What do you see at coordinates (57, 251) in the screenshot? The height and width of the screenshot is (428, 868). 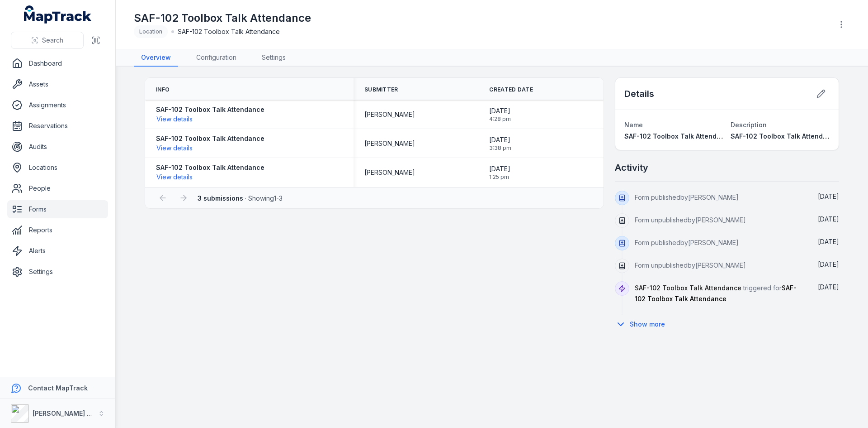 I see `a: Alerts` at bounding box center [57, 251].